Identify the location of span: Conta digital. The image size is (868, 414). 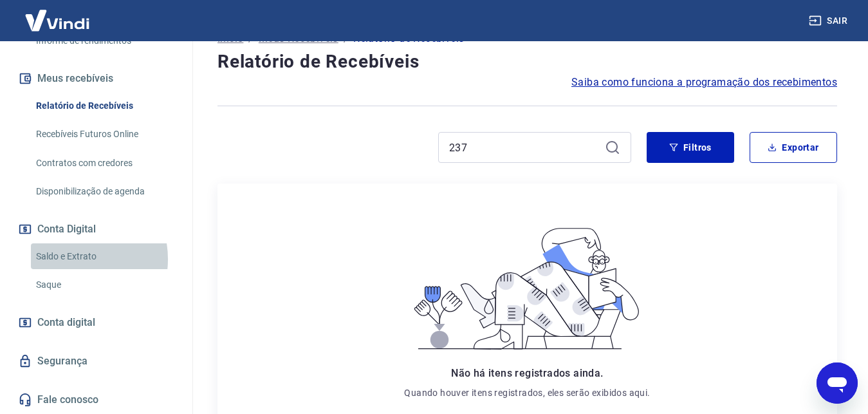
(67, 322).